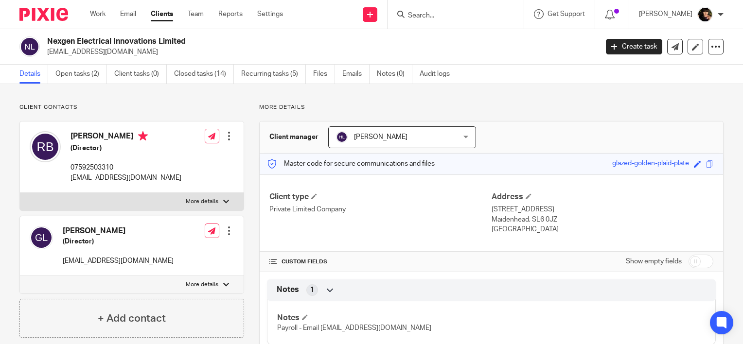  Describe the element at coordinates (654, 262) in the screenshot. I see `label: Show empty fields` at that location.